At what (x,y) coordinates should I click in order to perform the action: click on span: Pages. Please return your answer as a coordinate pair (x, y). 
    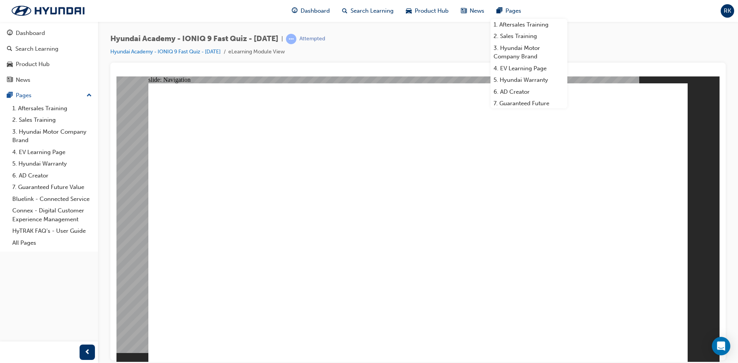
    Looking at the image, I should click on (513, 11).